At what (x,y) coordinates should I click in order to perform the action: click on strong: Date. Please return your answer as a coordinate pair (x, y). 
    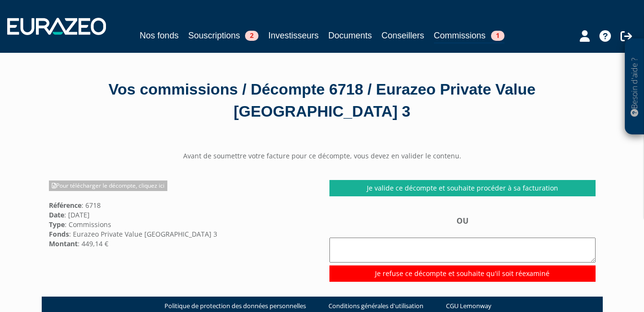
    Looking at the image, I should click on (57, 215).